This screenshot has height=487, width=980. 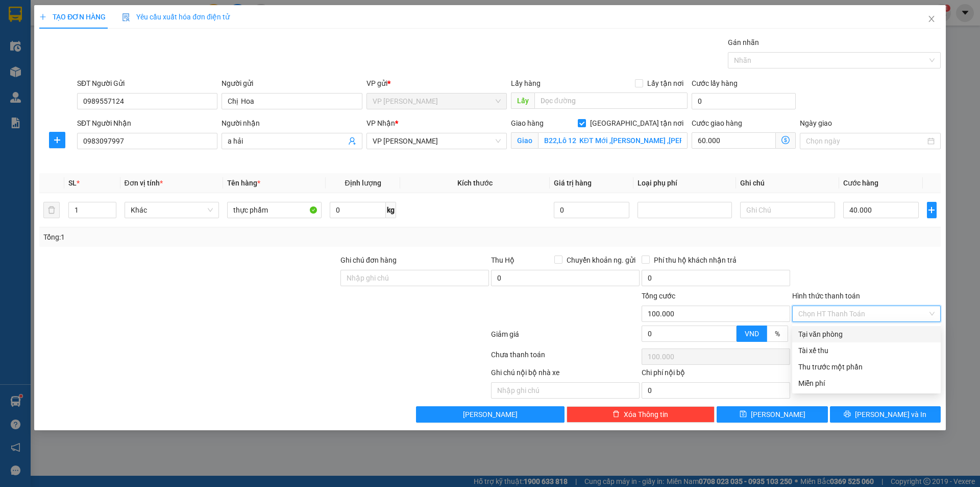 I want to click on label: Cước giao hàng, so click(x=717, y=123).